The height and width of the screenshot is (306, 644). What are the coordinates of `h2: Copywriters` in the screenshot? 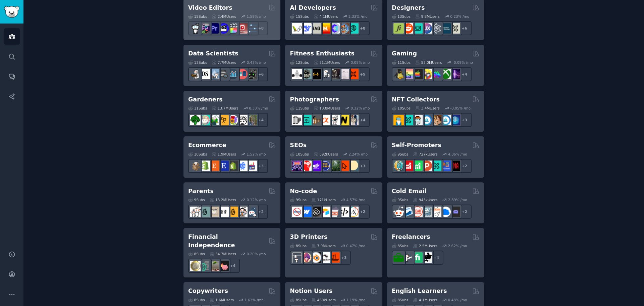 It's located at (208, 291).